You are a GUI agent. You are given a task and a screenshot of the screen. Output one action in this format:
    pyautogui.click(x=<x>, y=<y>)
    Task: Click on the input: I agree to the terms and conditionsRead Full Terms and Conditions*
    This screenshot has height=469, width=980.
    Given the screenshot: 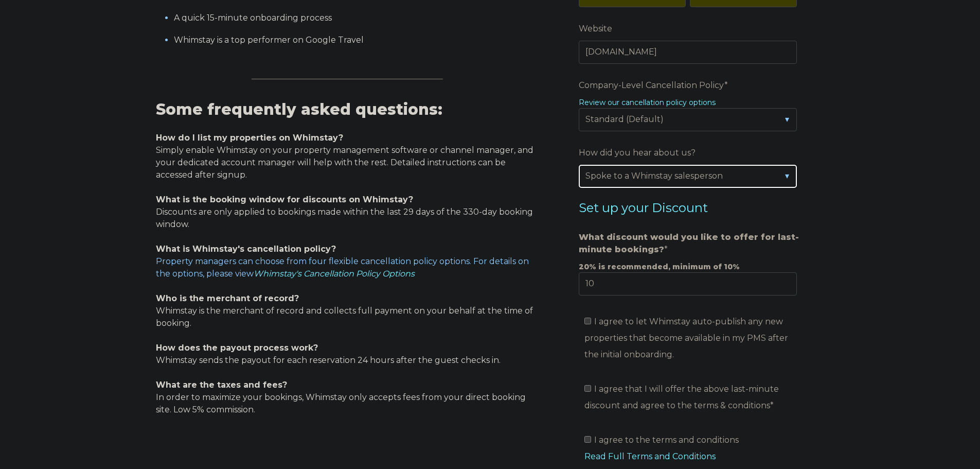 What is the action you would take?
    pyautogui.click(x=587, y=439)
    